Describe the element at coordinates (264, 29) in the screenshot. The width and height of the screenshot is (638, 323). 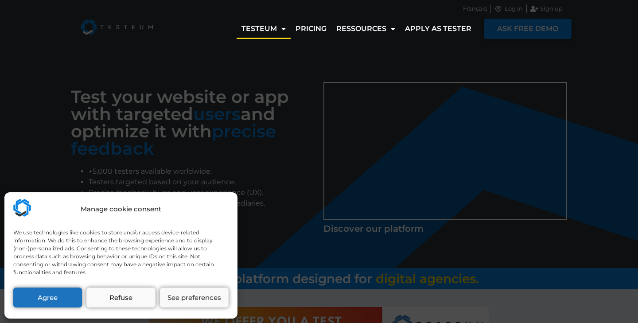
I see `a: Testeum` at that location.